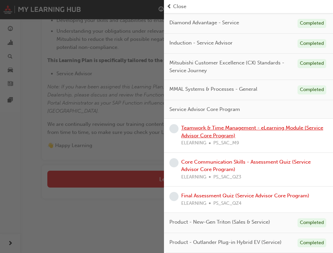 The height and width of the screenshot is (253, 333). What do you see at coordinates (227, 177) in the screenshot?
I see `span: PS_SAC_QZ3` at bounding box center [227, 177].